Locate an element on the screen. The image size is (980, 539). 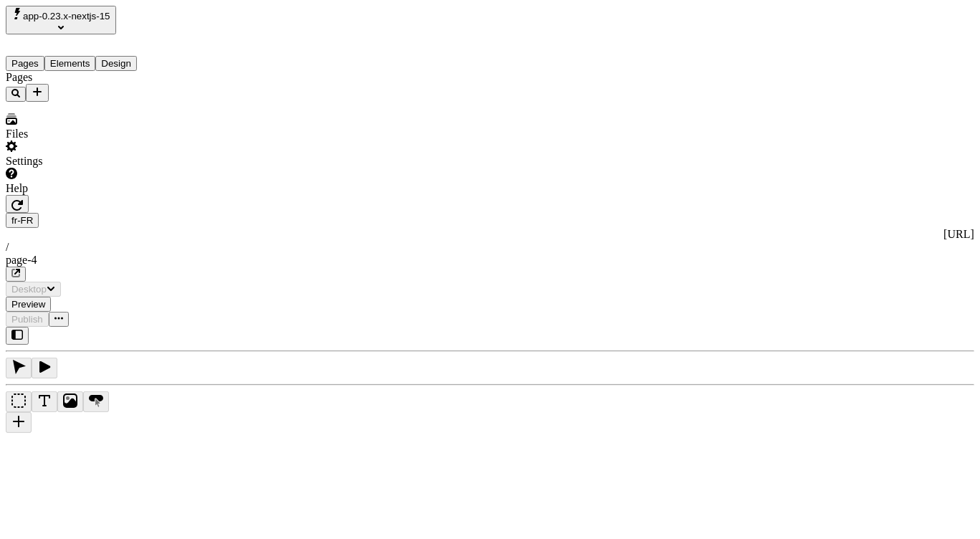
button: Image is located at coordinates (70, 402).